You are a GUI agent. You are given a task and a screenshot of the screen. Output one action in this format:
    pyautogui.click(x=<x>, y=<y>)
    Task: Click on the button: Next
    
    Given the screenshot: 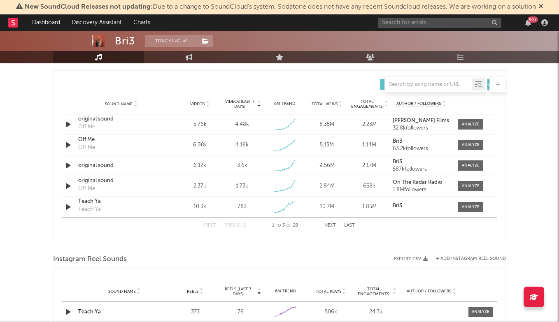 What is the action you would take?
    pyautogui.click(x=330, y=226)
    